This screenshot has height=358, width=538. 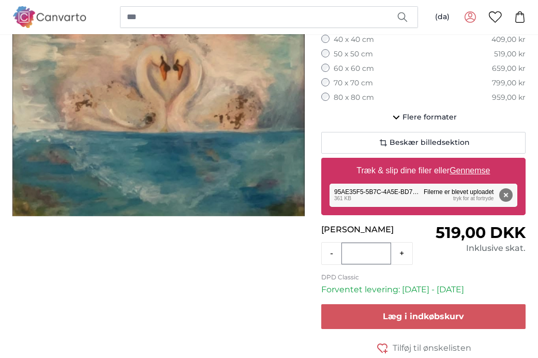 I want to click on button: (da), so click(x=442, y=17).